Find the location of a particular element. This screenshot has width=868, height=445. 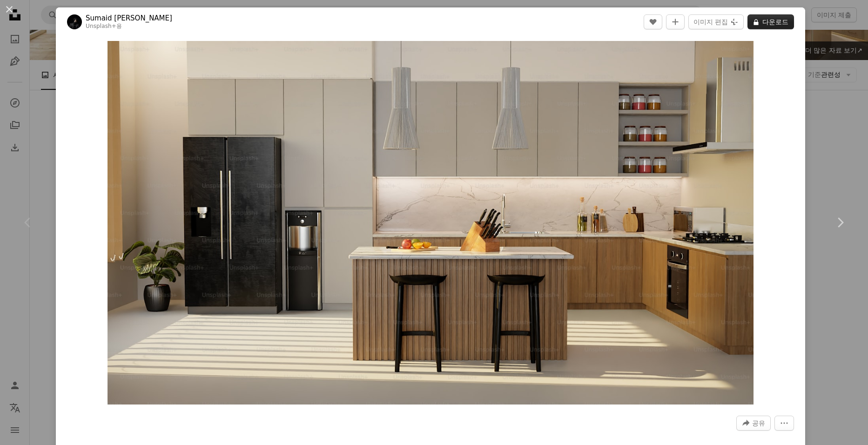

a: Sumaid pal Singh Bakshi의 프로필로 이동 is located at coordinates (74, 22).